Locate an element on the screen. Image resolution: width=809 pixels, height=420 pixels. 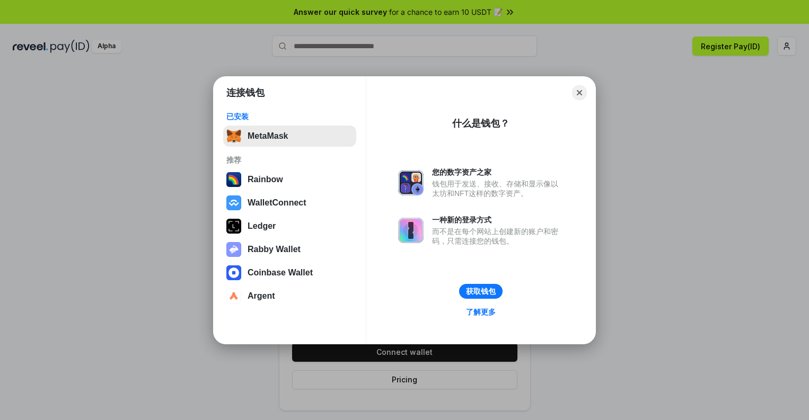
button: Close is located at coordinates (579, 93).